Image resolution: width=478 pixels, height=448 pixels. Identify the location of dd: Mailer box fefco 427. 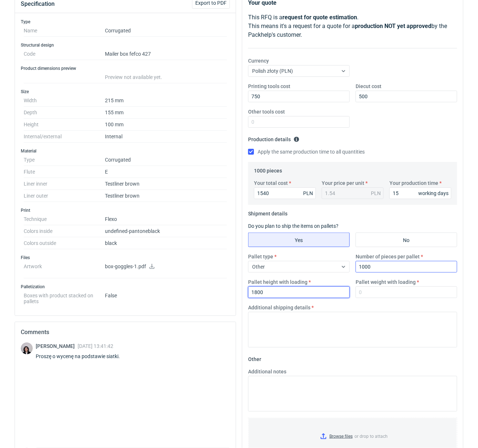
(166, 54).